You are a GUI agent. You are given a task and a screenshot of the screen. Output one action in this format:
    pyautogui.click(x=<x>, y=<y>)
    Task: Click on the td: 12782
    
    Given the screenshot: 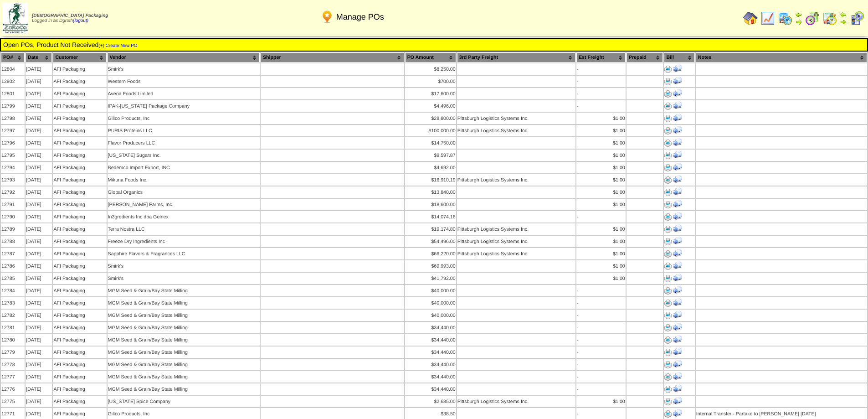 What is the action you would take?
    pyautogui.click(x=13, y=315)
    